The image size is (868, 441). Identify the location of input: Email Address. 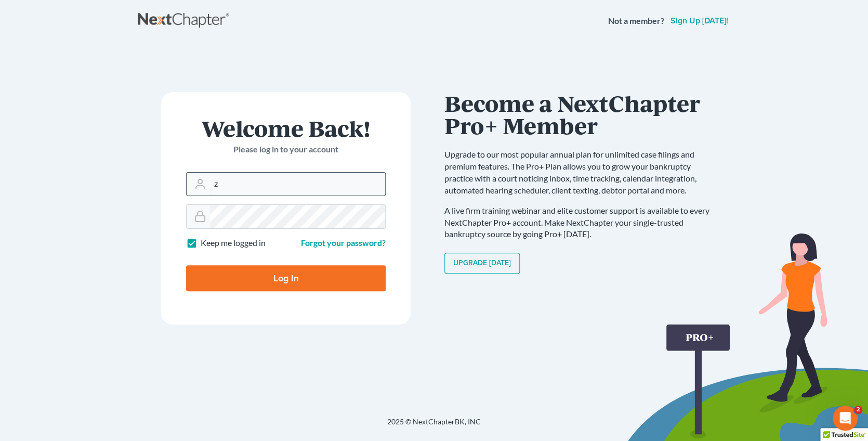
(297, 184).